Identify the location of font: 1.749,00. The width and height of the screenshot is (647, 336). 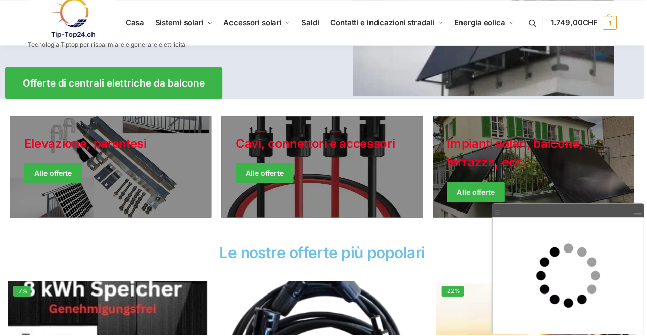
(569, 22).